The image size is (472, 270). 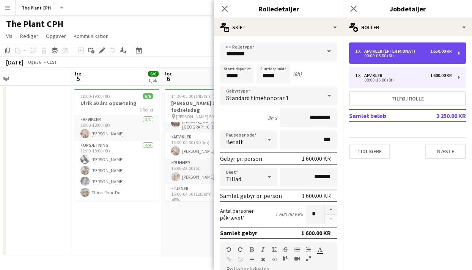 What do you see at coordinates (274, 259) in the screenshot?
I see `button: HTML-kode` at bounding box center [274, 259].